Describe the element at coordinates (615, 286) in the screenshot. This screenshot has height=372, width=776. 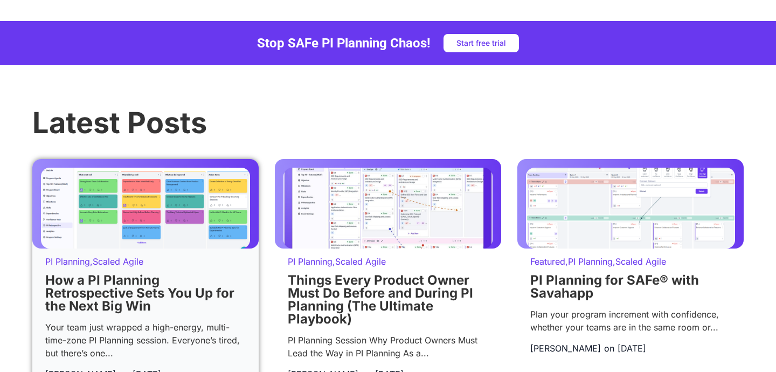
I see `a: PI Planning for SAFe® with Savahapp` at that location.